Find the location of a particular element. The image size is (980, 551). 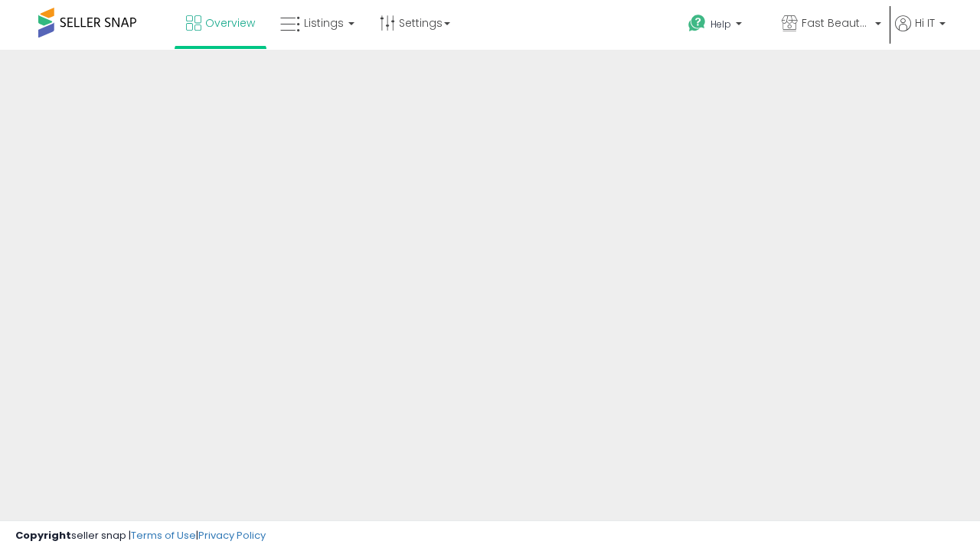

i: Get Help is located at coordinates (697, 23).